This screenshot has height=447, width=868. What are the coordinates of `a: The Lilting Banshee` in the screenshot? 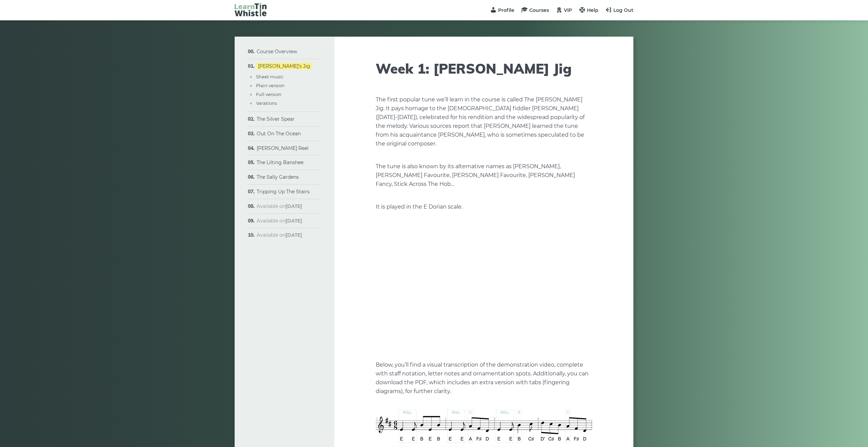 It's located at (280, 163).